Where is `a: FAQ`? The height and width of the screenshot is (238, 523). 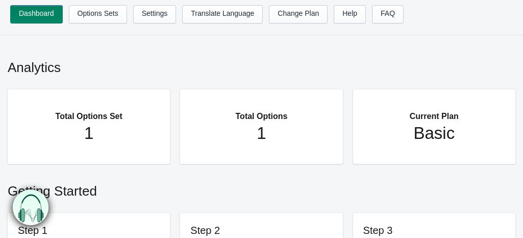
a: FAQ is located at coordinates (388, 14).